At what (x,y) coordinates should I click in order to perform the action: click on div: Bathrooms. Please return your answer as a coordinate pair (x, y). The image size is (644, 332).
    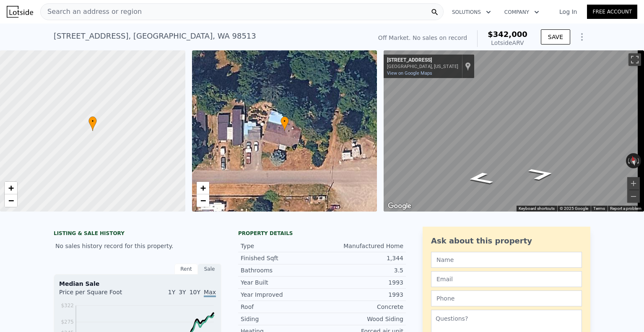
    Looking at the image, I should click on (282, 270).